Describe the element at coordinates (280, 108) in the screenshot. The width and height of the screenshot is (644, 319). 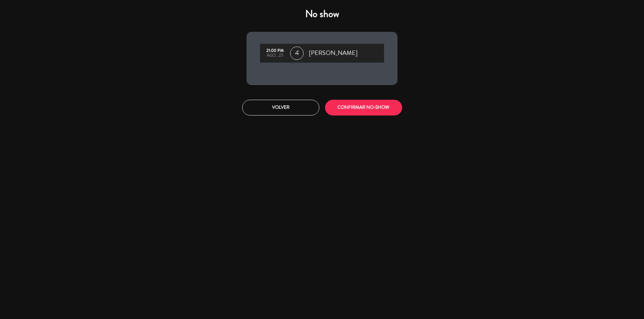
I see `button: Volver` at that location.